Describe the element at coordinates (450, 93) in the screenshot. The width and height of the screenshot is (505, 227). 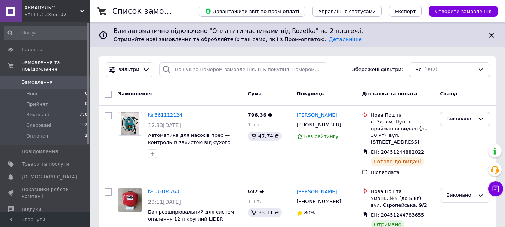
I see `span: Статус` at that location.